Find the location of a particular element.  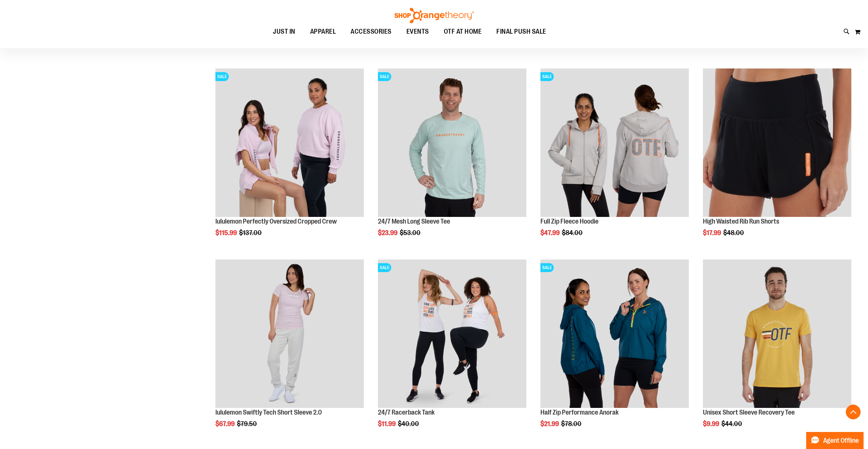

span: APPAREL is located at coordinates (323, 31).